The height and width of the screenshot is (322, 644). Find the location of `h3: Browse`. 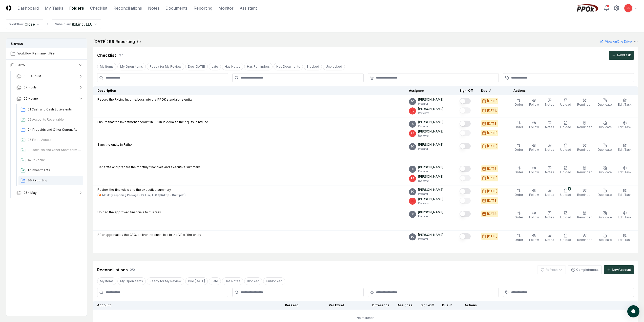

h3: Browse is located at coordinates (46, 43).